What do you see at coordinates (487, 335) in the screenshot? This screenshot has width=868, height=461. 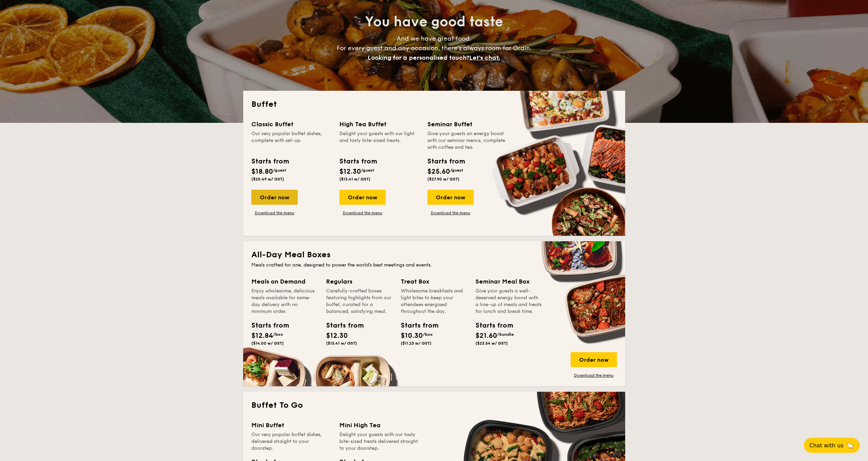 I see `span: $21.60` at bounding box center [487, 335].